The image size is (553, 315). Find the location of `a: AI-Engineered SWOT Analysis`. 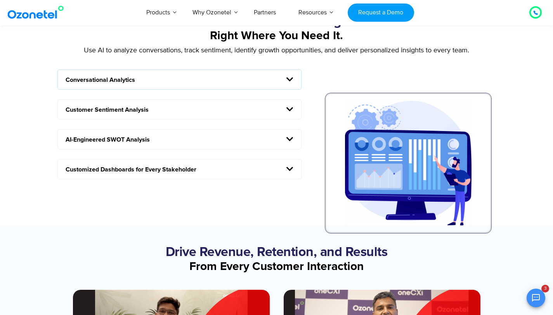

a: AI-Engineered SWOT Analysis is located at coordinates (108, 140).